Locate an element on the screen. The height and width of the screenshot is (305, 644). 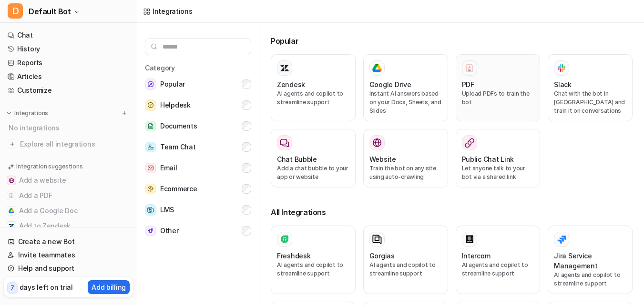
img: Ecommerce is located at coordinates (150, 189).